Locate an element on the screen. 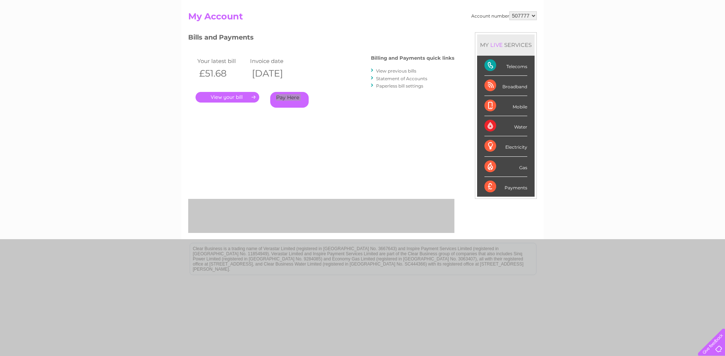 This screenshot has height=356, width=725. td: Invoice date is located at coordinates (275, 61).